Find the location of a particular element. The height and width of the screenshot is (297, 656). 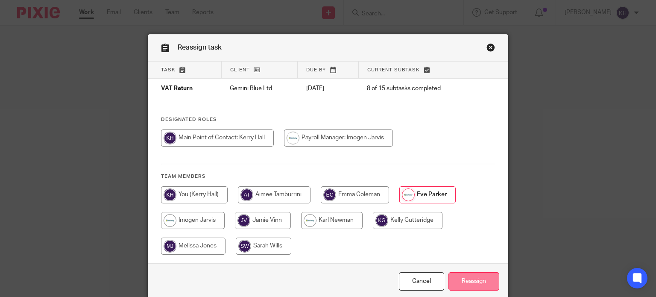

span: Current subtask is located at coordinates (393, 70).